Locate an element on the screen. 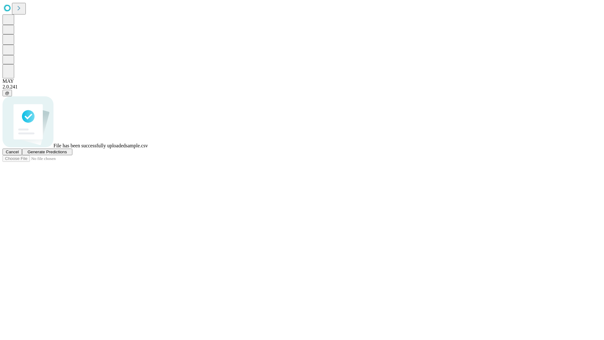 This screenshot has height=340, width=604. span: Cancel is located at coordinates (12, 152).